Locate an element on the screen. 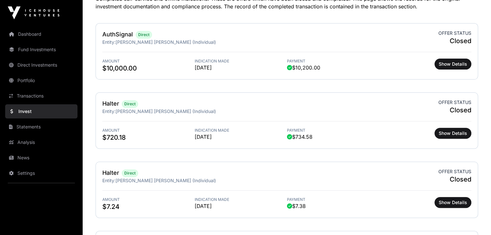 This screenshot has height=235, width=491. a: Analysis is located at coordinates (41, 143).